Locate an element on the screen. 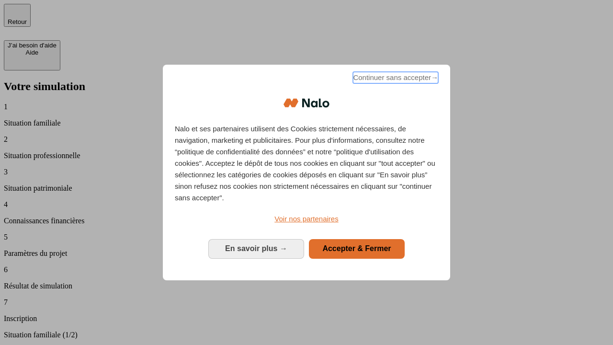 The image size is (613, 345). span: Voir nos partenaires is located at coordinates (306, 218).